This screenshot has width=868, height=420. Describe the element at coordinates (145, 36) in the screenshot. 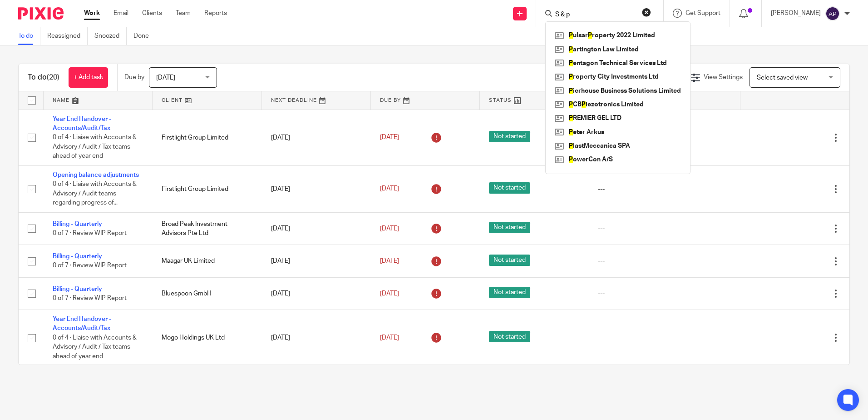

I see `a: Done` at that location.